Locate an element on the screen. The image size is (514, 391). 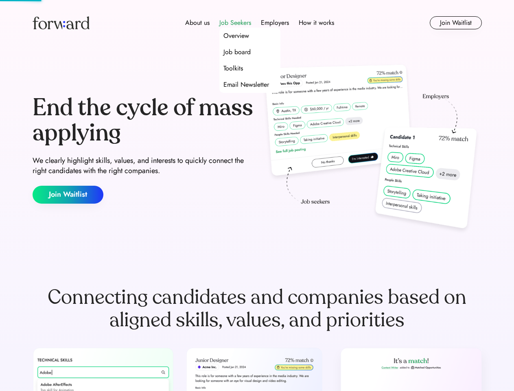
div: End the cycle of mass applying is located at coordinates (143, 120).